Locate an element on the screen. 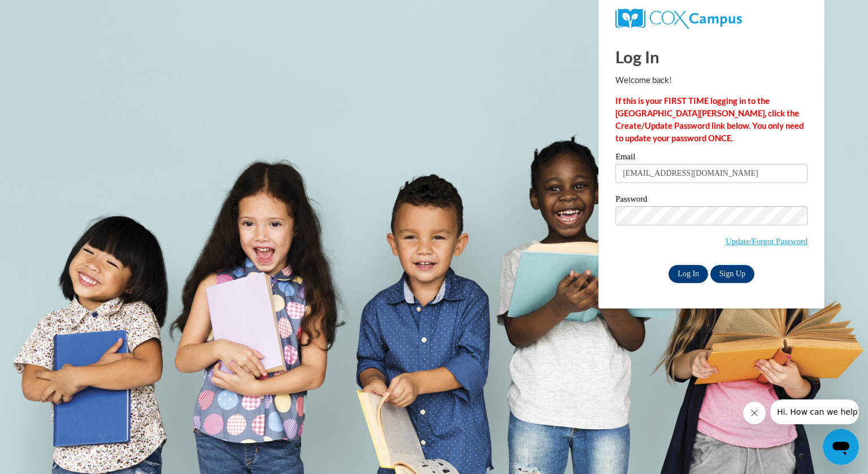 This screenshot has width=868, height=474. a: Sign Up is located at coordinates (732, 274).